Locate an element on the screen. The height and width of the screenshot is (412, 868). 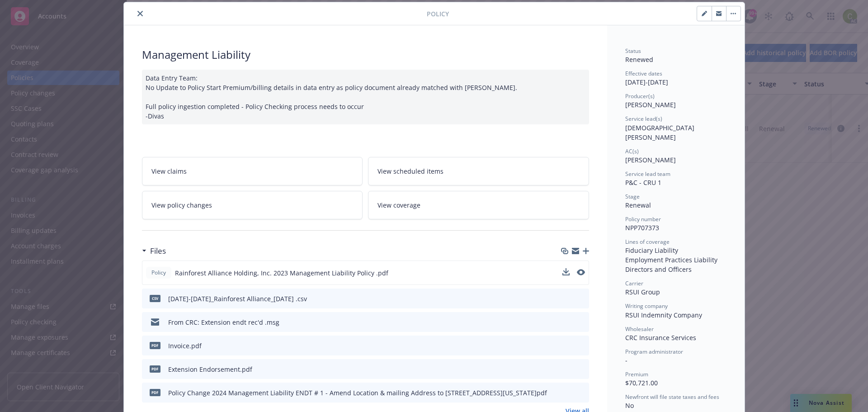
span: Writing company is located at coordinates (646, 305).